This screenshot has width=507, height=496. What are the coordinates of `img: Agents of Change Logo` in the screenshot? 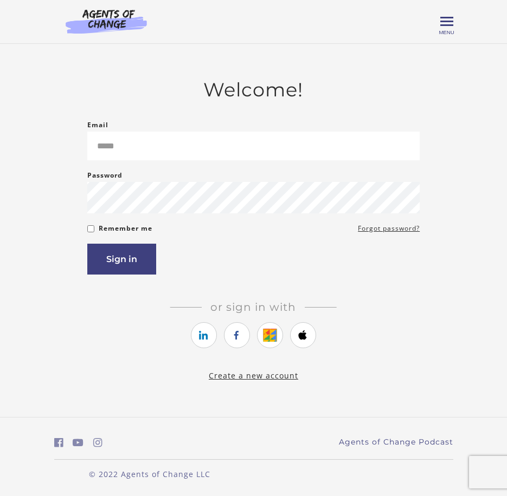 It's located at (106, 21).